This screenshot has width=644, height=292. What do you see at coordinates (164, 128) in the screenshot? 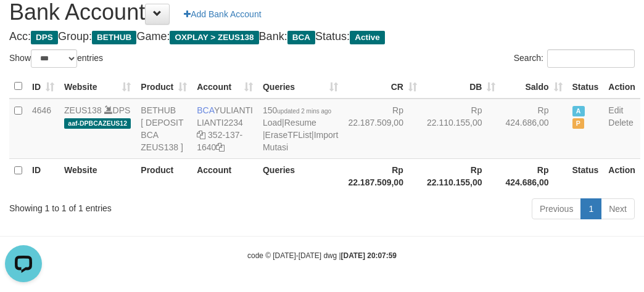
I see `td: BETHUB [ DEPOSIT BCA ZEUS138 ]` at bounding box center [164, 128].